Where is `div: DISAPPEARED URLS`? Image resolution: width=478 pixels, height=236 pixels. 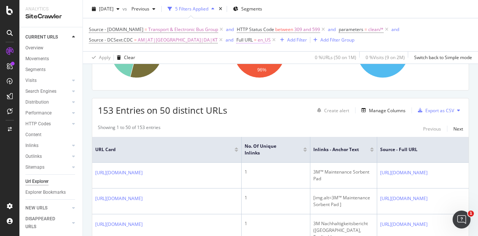
div: DISAPPEARED URLS is located at coordinates (44, 222).